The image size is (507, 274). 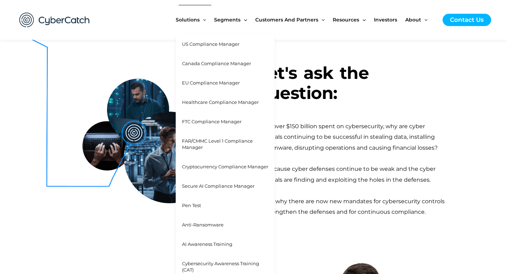 I want to click on span: Cryptocurrency Compliance Manager, so click(x=225, y=167).